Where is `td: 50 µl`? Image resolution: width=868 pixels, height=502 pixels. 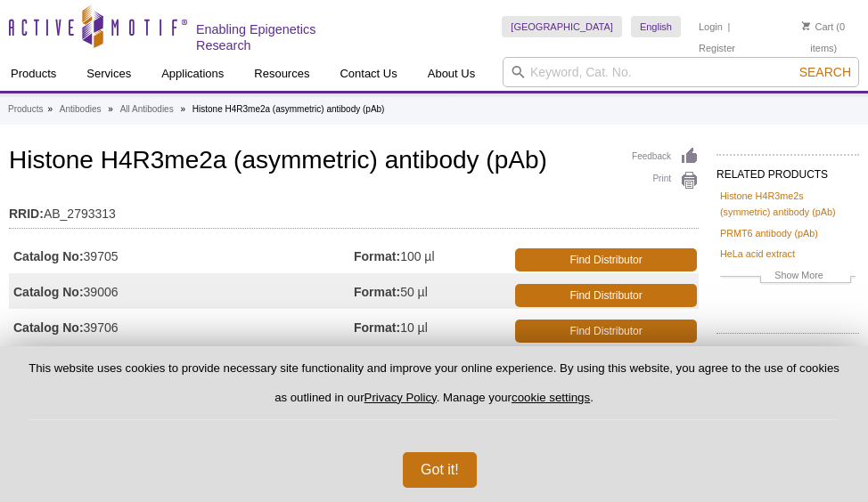
td: 50 µl is located at coordinates (433, 291).